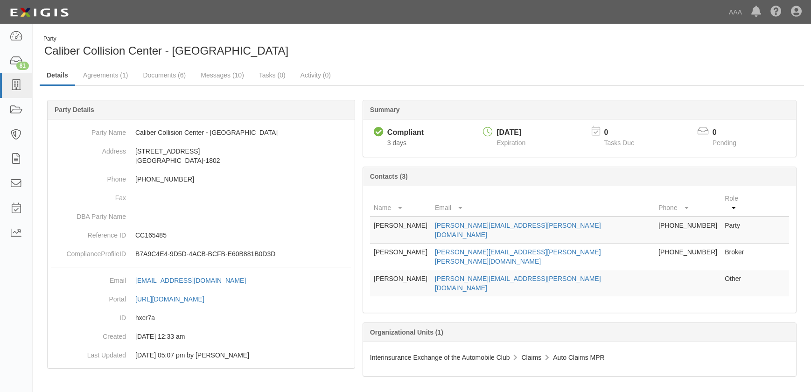 The image size is (811, 392). What do you see at coordinates (89, 297) in the screenshot?
I see `dt: Portal` at bounding box center [89, 297].